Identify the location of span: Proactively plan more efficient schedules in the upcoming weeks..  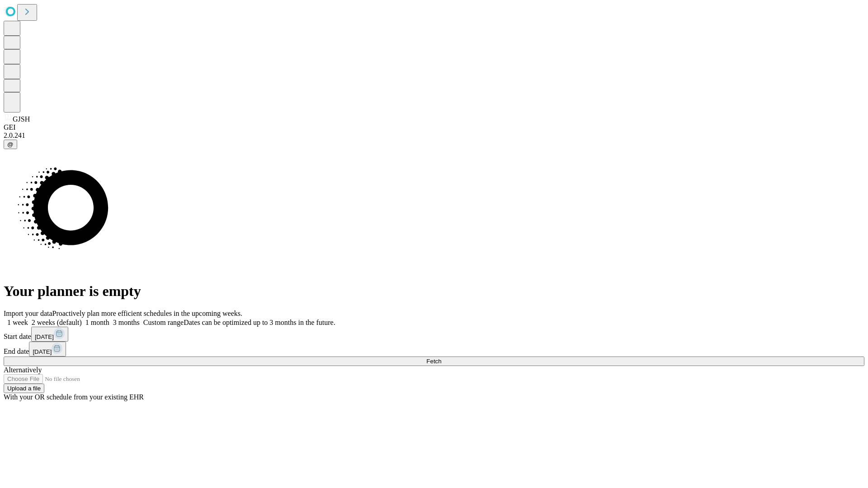
(147, 313).